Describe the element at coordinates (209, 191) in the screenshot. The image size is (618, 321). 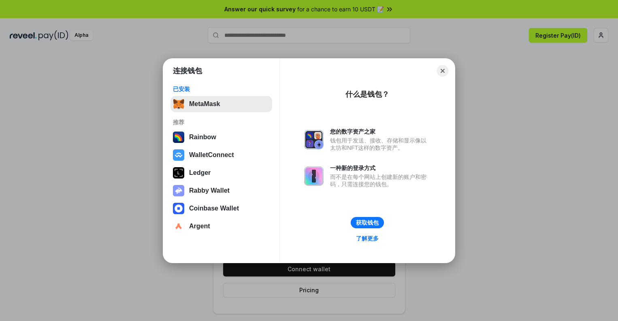
I see `div: Rabby Wallet` at that location.